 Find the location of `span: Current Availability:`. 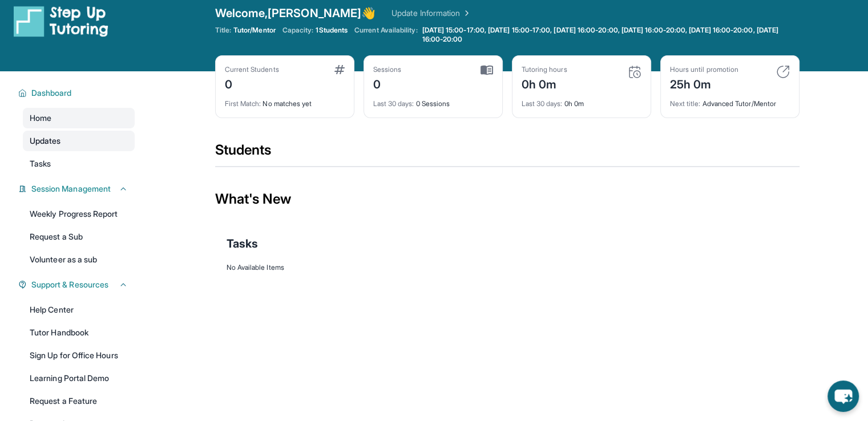

span: Current Availability: is located at coordinates (386, 35).